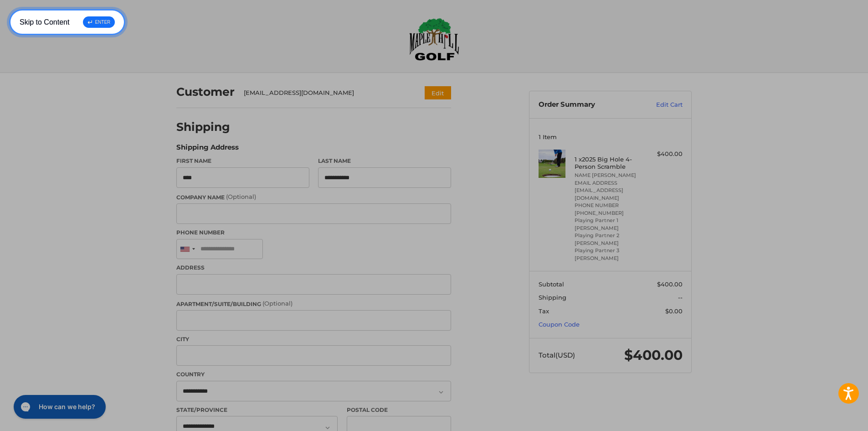 The height and width of the screenshot is (431, 868). What do you see at coordinates (243, 161) in the screenshot?
I see `label: First Name` at bounding box center [243, 161].